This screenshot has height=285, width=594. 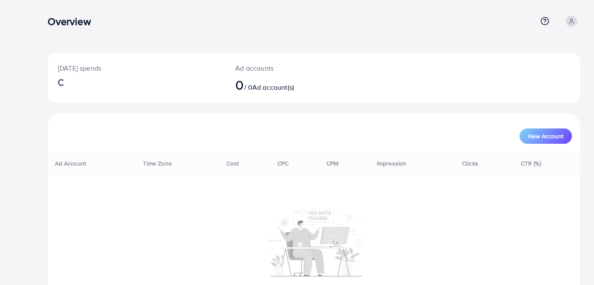 I want to click on span: 0, so click(x=239, y=85).